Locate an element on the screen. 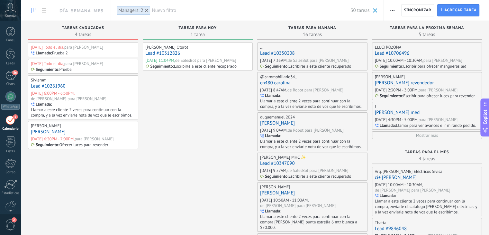  div: duquemanuel 2024 is located at coordinates (277, 117).